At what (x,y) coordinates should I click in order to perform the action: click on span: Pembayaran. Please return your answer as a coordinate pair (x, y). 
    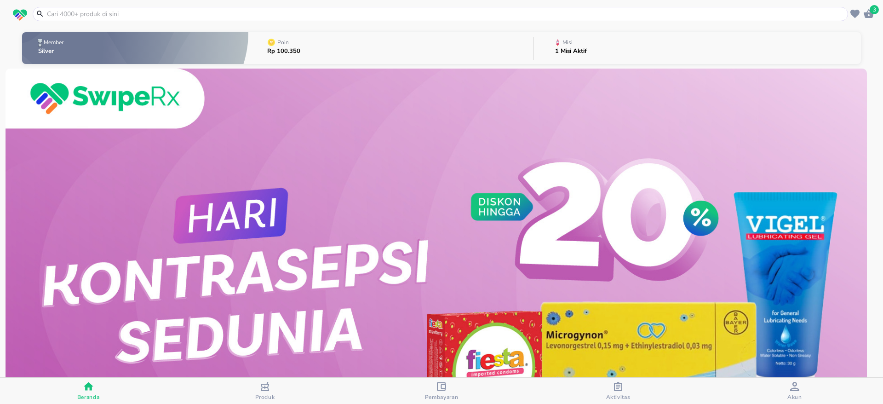
    Looking at the image, I should click on (442, 397).